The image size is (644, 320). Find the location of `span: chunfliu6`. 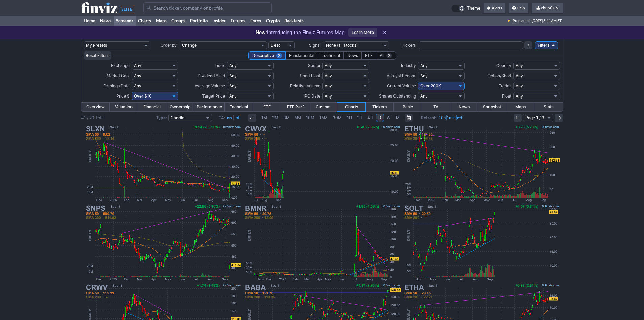

span: chunfliu6 is located at coordinates (549, 8).